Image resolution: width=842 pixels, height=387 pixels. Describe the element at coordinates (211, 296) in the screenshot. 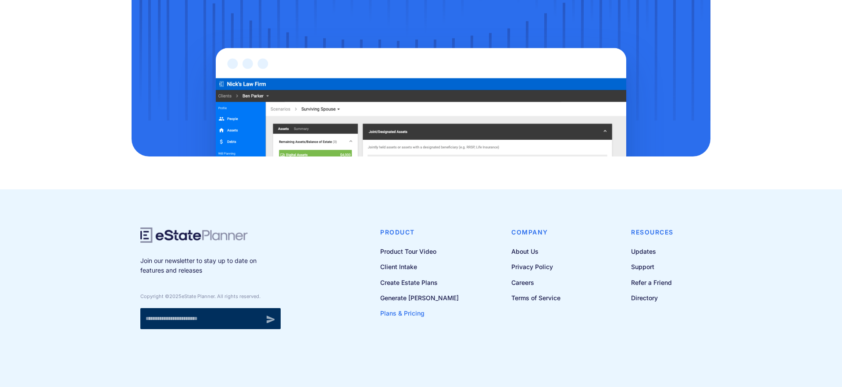

I see `div: Copyright © eState Planner. All rights reserved.` at that location.